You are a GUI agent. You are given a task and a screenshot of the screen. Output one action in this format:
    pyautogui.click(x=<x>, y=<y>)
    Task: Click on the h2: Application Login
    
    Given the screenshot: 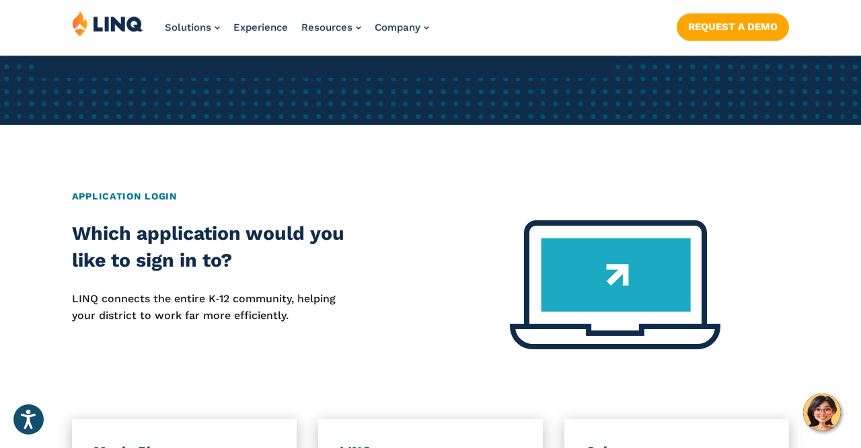 What is the action you would take?
    pyautogui.click(x=430, y=196)
    